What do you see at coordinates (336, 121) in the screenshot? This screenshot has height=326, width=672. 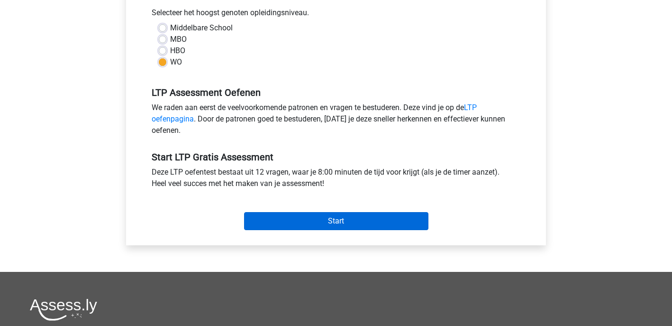 I see `div: We raden aan eerst de veelvoorkomende patronen en vragen te bestuderen. Deze vind je op de . Door...` at bounding box center [336, 121].